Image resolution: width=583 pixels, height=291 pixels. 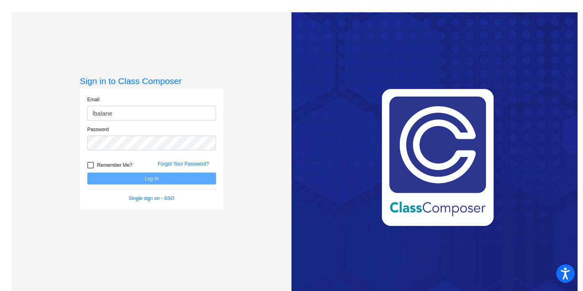 What do you see at coordinates (94, 100) in the screenshot?
I see `label: Email` at bounding box center [94, 100].